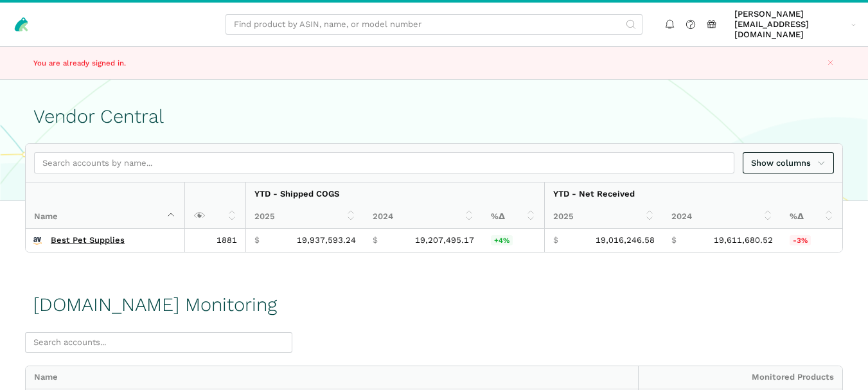  I want to click on input: Find product by ASIN, name, or model number, so click(434, 25).